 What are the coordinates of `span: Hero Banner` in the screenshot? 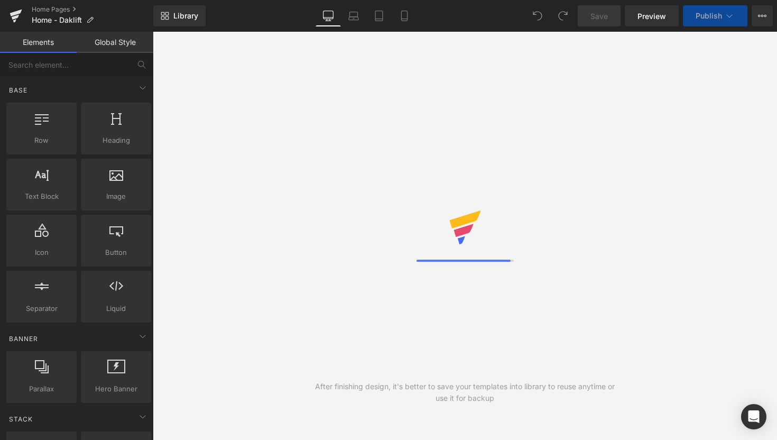 It's located at (116, 388).